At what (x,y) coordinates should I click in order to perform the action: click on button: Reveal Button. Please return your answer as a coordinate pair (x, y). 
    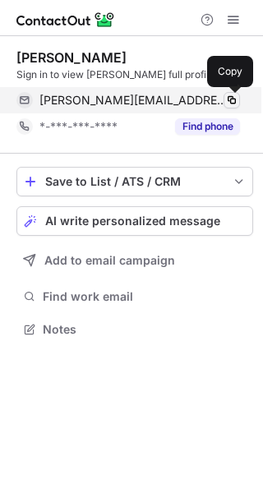
    Looking at the image, I should click on (207, 126).